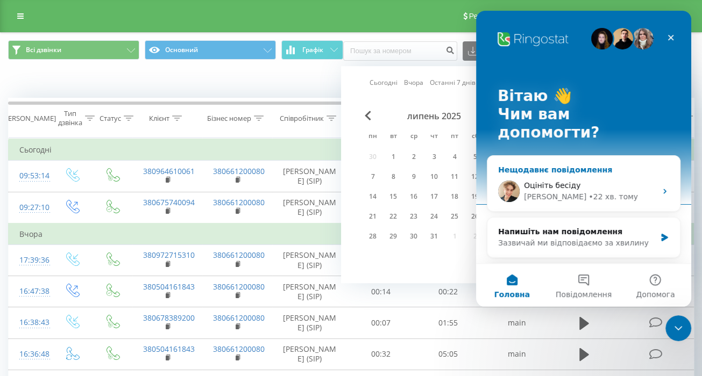 The image size is (702, 376). Describe the element at coordinates (454, 217) in the screenshot. I see `div: 25` at that location.